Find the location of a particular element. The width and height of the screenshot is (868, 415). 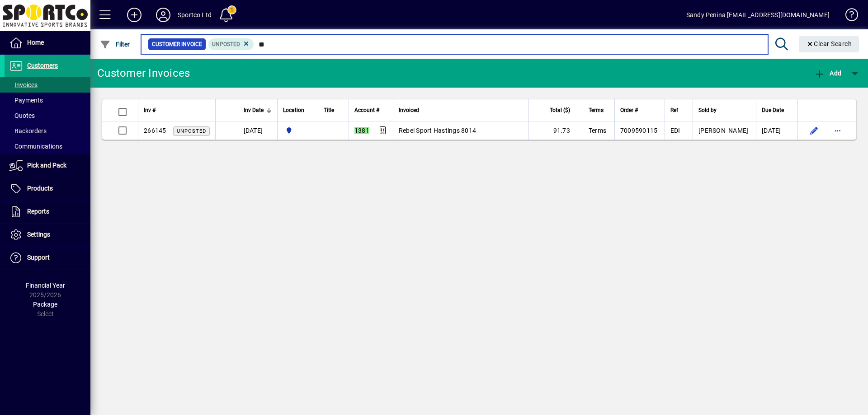

span: Financial Year is located at coordinates (46, 286).